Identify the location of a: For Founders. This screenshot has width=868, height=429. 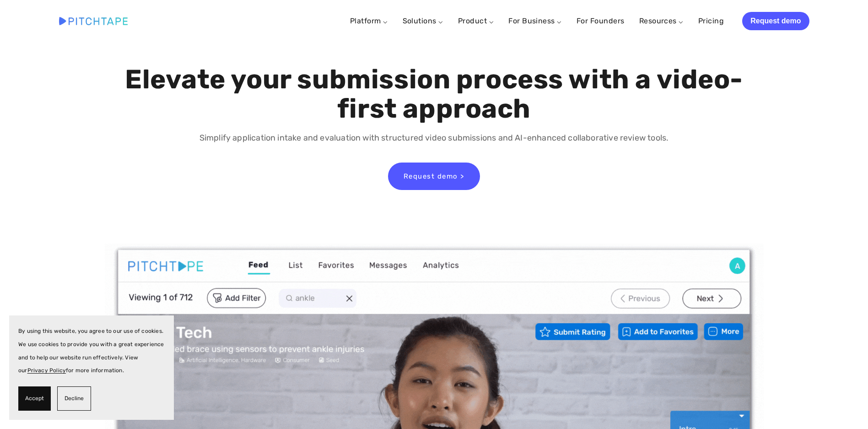
(601, 21).